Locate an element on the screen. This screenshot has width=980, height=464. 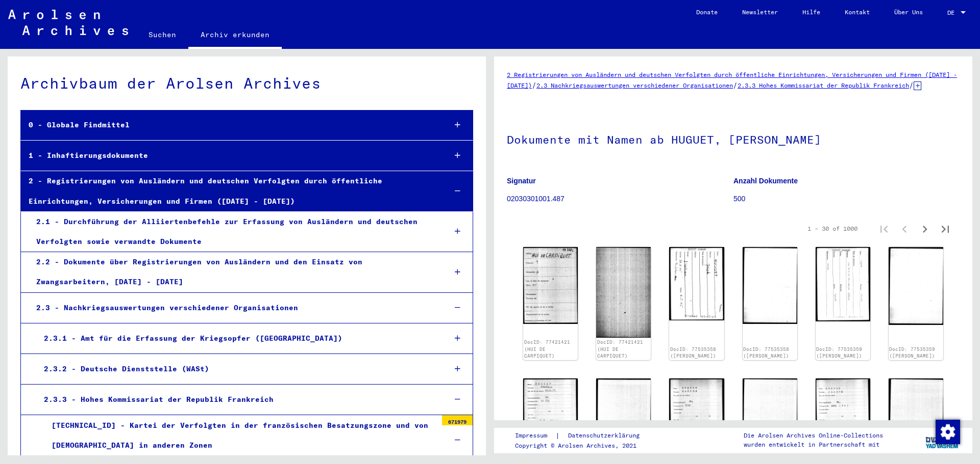
a: Archiv erkunden is located at coordinates (235, 36).